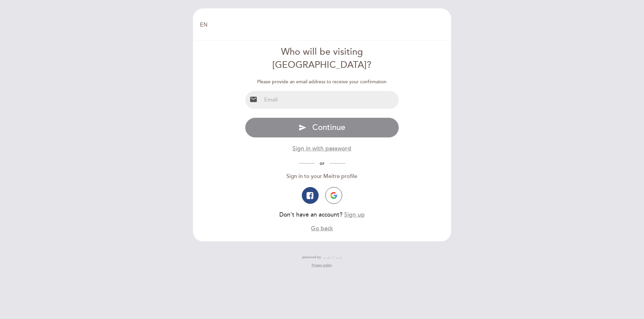 The height and width of the screenshot is (319, 644). What do you see at coordinates (334, 195) in the screenshot?
I see `img: icon-google.png` at bounding box center [334, 195].